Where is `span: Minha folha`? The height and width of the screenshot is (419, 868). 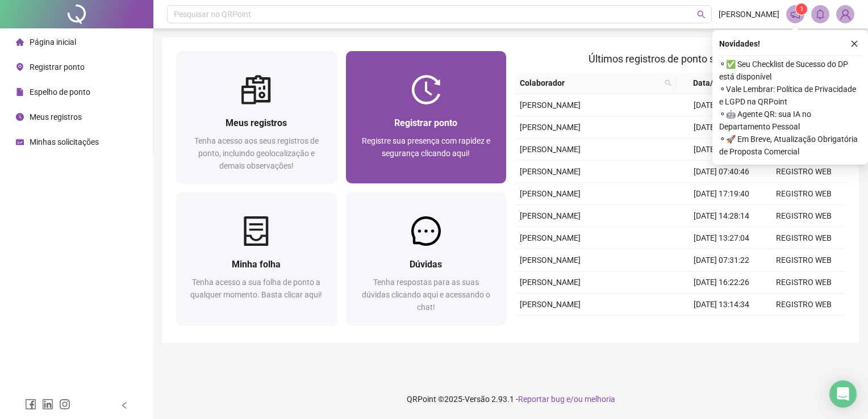 span: Minha folha is located at coordinates (256, 264).